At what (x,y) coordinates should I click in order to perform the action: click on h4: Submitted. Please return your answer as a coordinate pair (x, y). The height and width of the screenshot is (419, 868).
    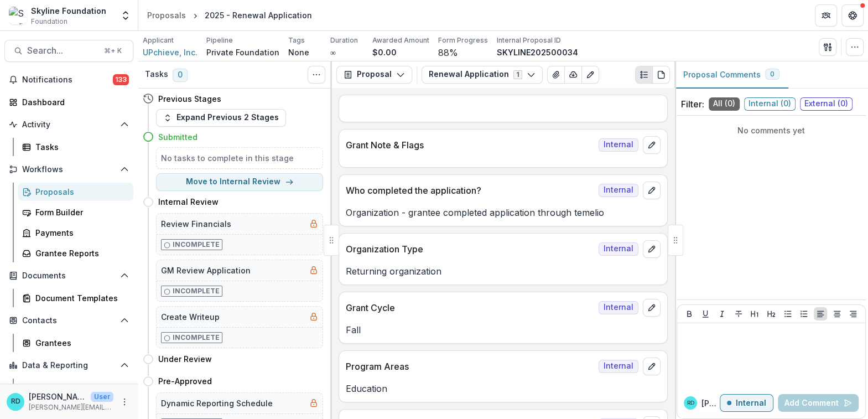
    Looking at the image, I should click on (177, 136).